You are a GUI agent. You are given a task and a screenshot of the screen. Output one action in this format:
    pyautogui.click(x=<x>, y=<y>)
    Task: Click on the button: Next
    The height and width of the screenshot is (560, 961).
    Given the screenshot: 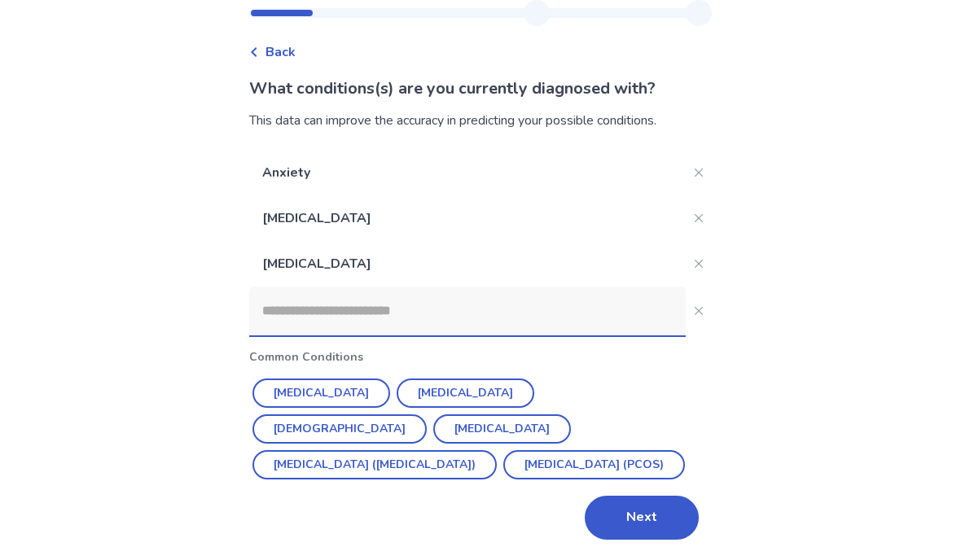 What is the action you would take?
    pyautogui.click(x=641, y=518)
    